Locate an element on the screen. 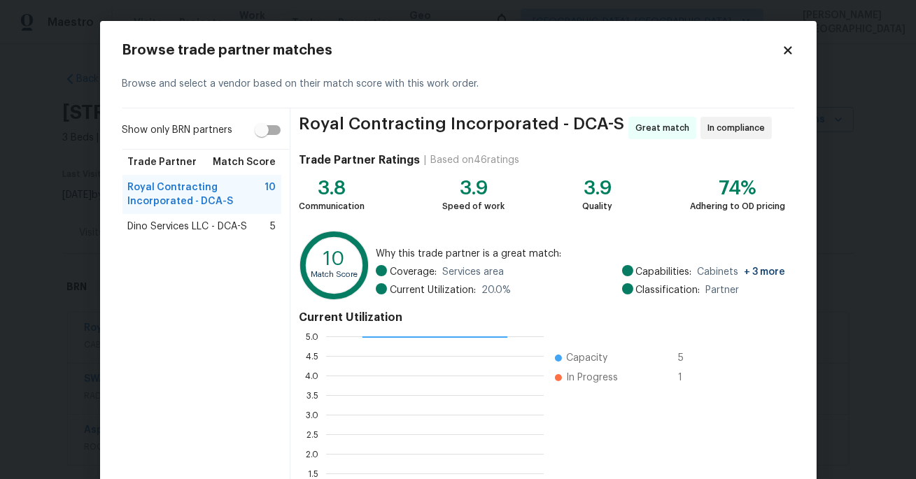 This screenshot has height=479, width=916. span: Partner is located at coordinates (723, 290).